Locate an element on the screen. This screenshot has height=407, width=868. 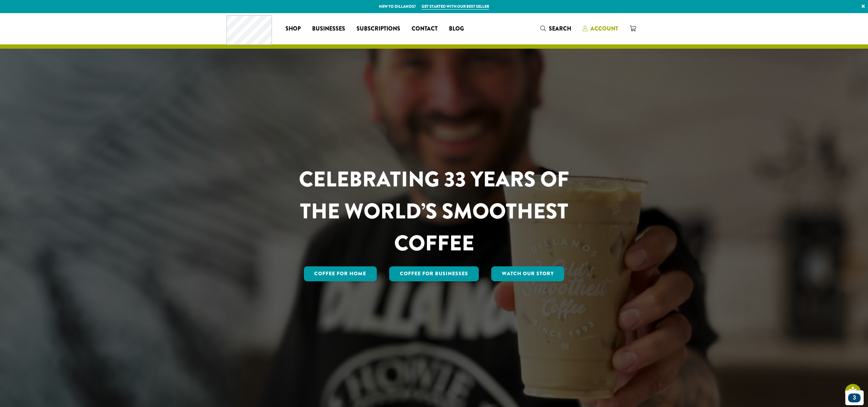
a: Search is located at coordinates (555, 29).